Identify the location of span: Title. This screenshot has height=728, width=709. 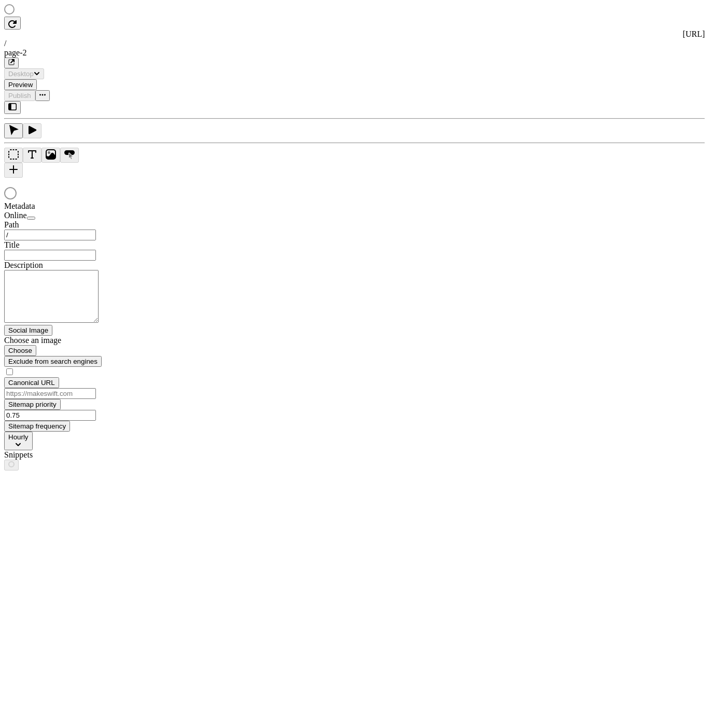
(12, 245).